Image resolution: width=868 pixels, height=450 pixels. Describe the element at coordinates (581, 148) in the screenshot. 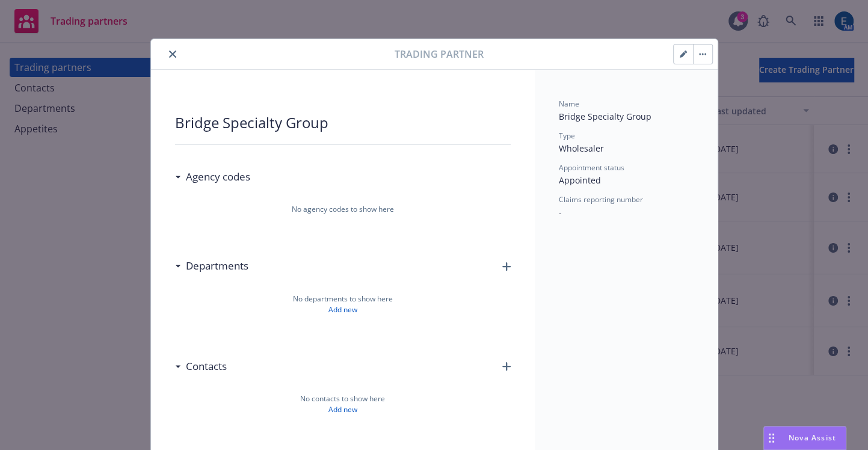

I see `span: Wholesaler` at that location.